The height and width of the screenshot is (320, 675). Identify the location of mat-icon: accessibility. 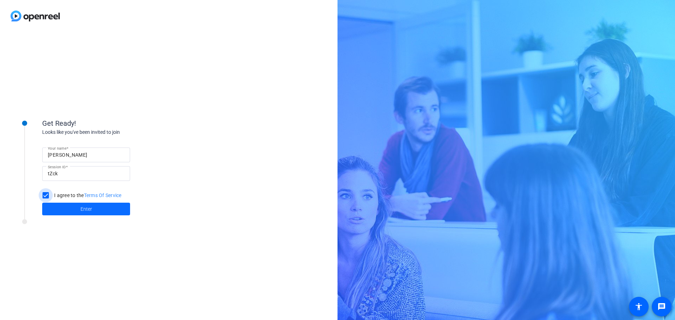
(639, 307).